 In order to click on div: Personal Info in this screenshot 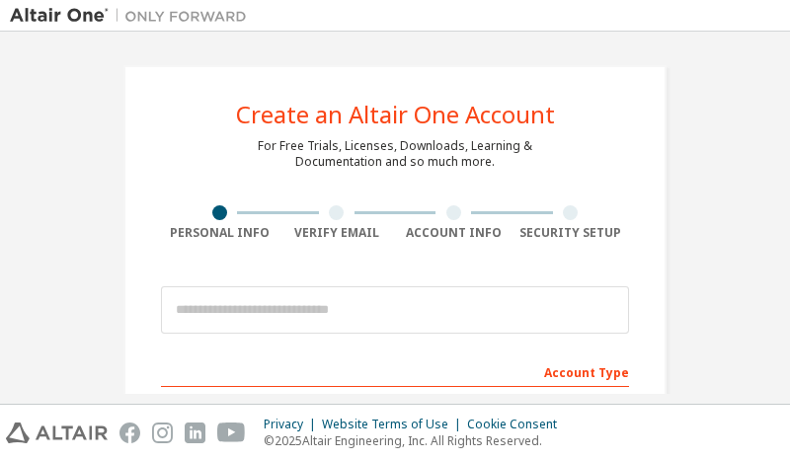, I will do `click(219, 233)`.